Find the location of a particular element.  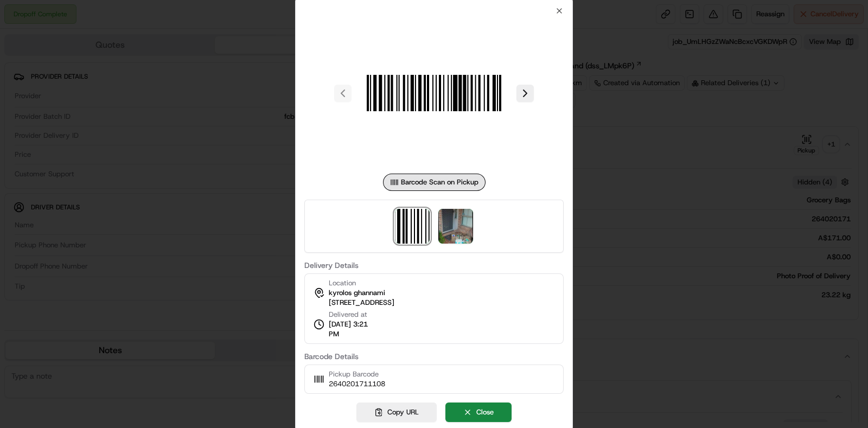

img: photo_proof_of_delivery image is located at coordinates (455, 226).